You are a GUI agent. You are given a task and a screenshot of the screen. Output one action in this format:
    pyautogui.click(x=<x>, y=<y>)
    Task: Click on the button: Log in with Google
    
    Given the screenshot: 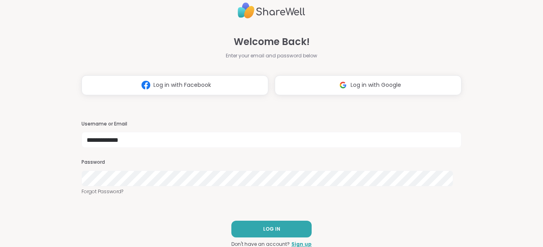 What is the action you would take?
    pyautogui.click(x=368, y=85)
    